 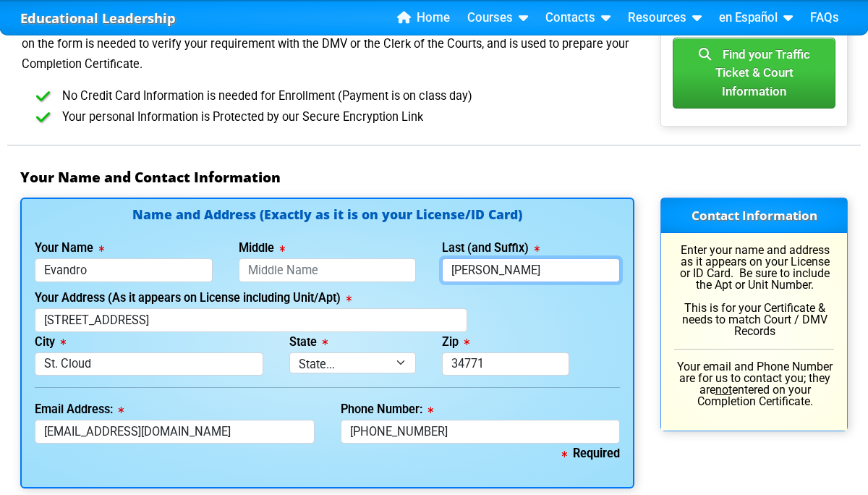 I want to click on p: Enter your name and address as it appears on your License or ID Card. Be sure to include the Apt ..., so click(x=753, y=291).